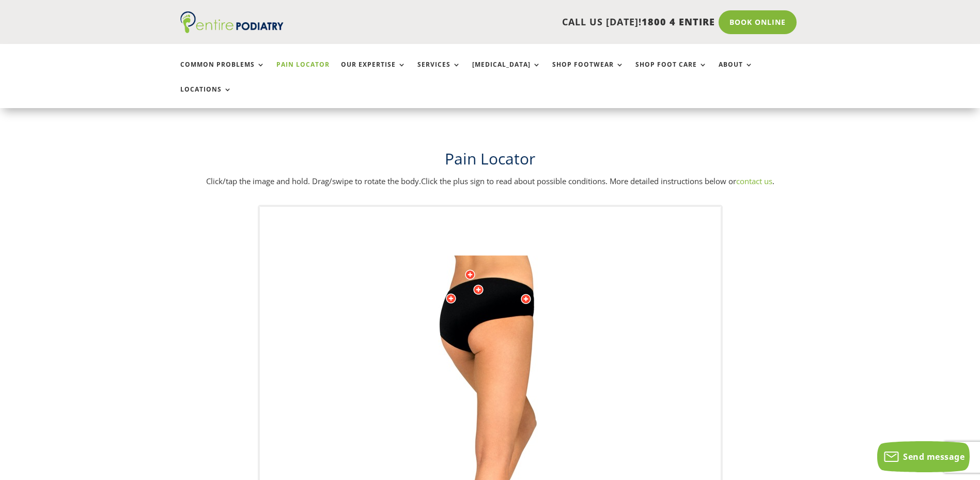 The width and height of the screenshot is (980, 480). Describe the element at coordinates (439, 72) in the screenshot. I see `a: Services` at that location.